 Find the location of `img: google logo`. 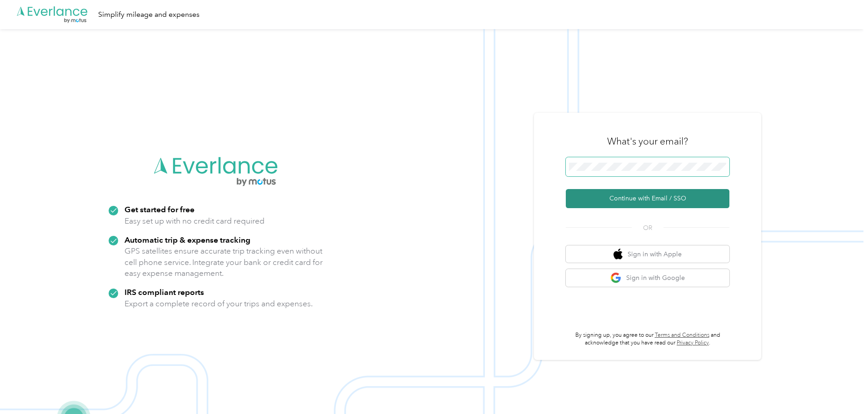

img: google logo is located at coordinates (616, 278).